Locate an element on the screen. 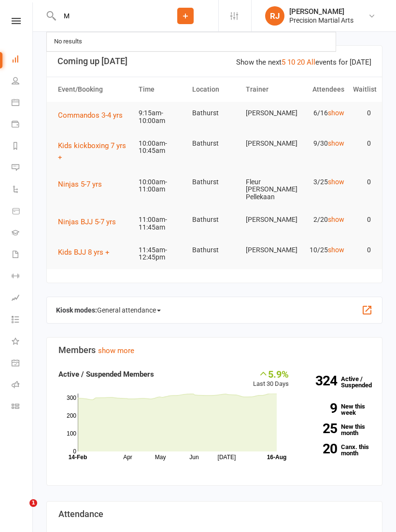 Image resolution: width=396 pixels, height=532 pixels. span: Kids BJJ 8 yrs + is located at coordinates (84, 252).